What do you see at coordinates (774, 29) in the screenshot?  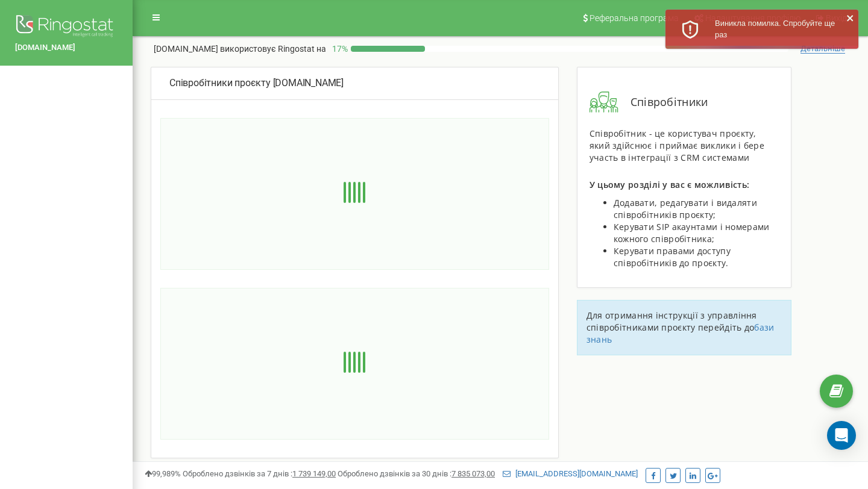 I see `span: Виникла помилка. Спробуйте ще раз` at bounding box center [774, 29].